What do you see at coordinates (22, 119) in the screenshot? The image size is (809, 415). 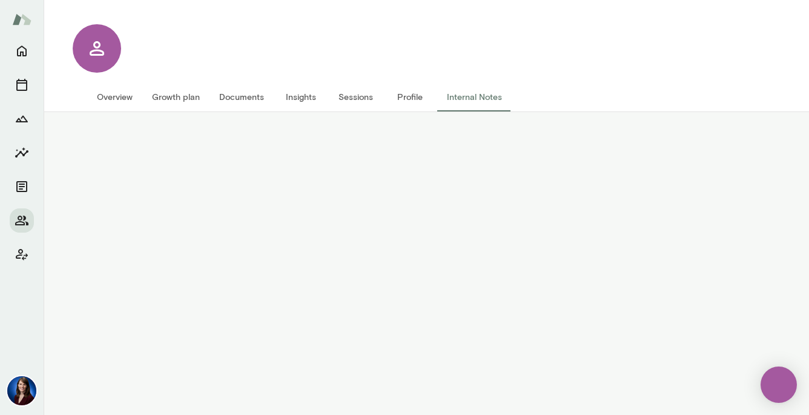 I see `button: Growth Plan` at bounding box center [22, 119].